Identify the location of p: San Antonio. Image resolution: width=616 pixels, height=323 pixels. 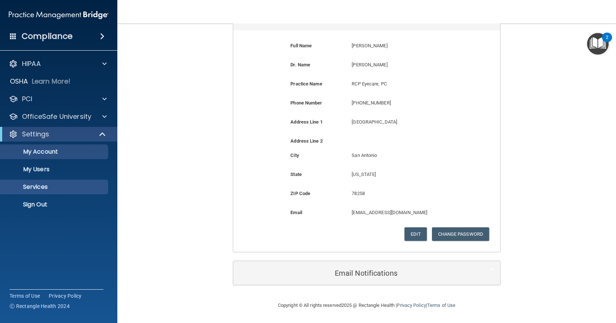
(407, 156).